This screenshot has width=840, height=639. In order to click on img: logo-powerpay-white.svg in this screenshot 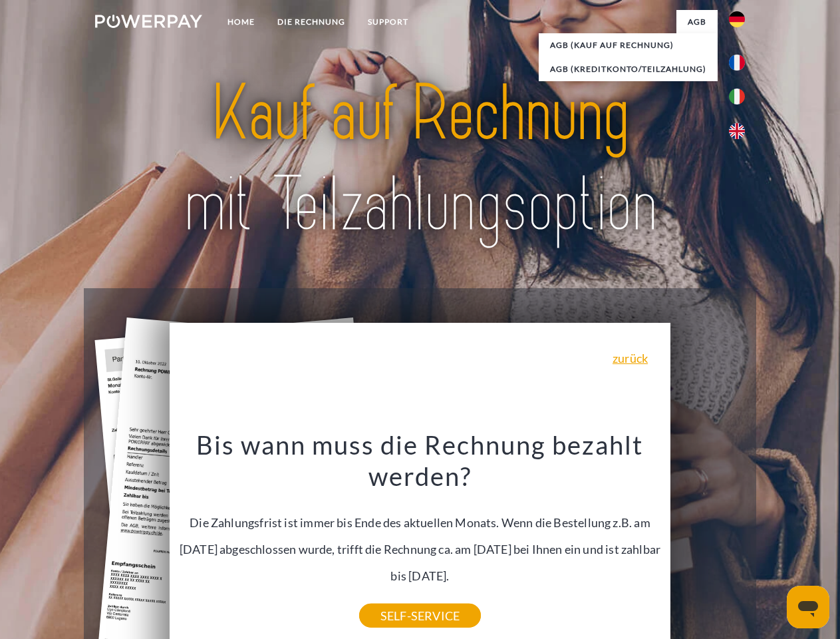, I will do `click(148, 22)`.